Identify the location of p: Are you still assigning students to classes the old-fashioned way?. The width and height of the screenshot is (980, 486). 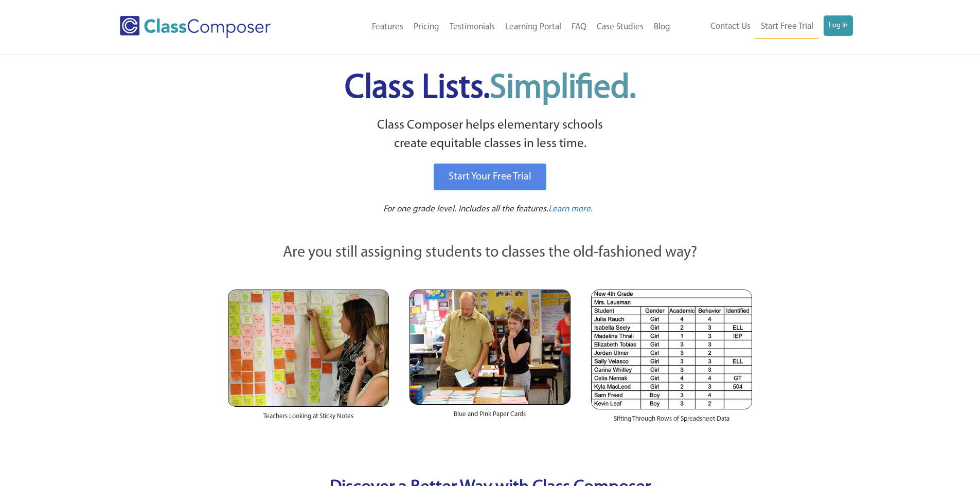
(491, 253).